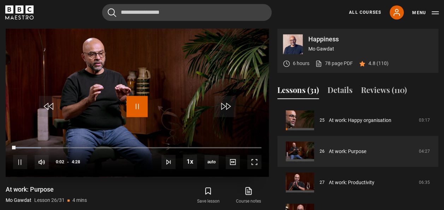 This screenshot has height=210, width=444. I want to click on button: Pause, so click(20, 162).